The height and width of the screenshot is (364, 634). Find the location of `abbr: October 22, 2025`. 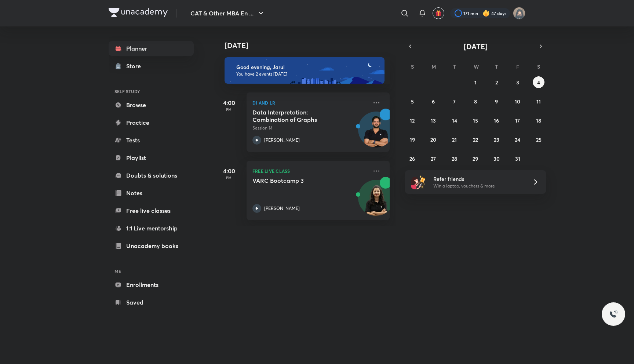

abbr: October 22, 2025 is located at coordinates (476, 139).